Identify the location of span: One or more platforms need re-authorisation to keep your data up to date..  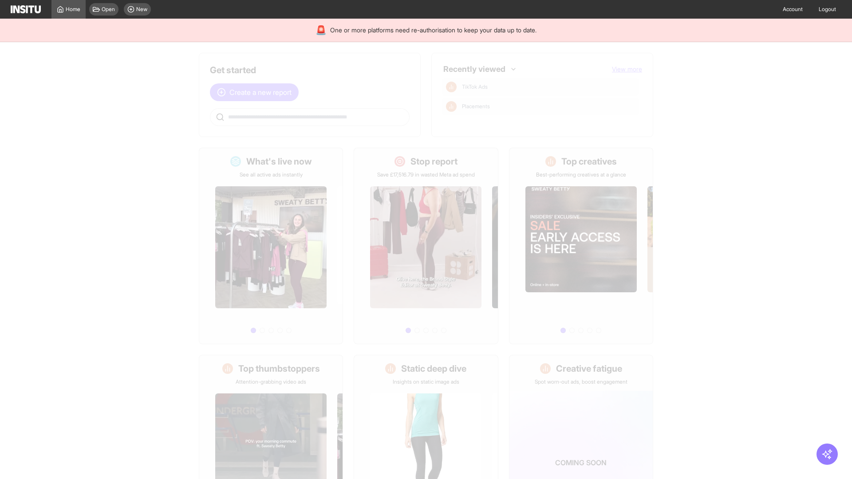
(433, 30).